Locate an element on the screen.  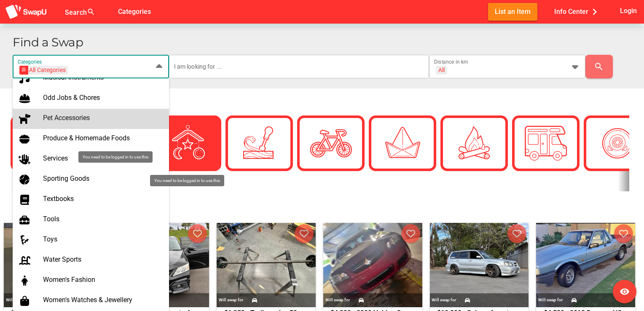
img: nicholas.robertson%2Bfacebook%40swapu.com.au%2F753635670481333%2F753635670481333-photo-0.jpg is located at coordinates (585, 265).